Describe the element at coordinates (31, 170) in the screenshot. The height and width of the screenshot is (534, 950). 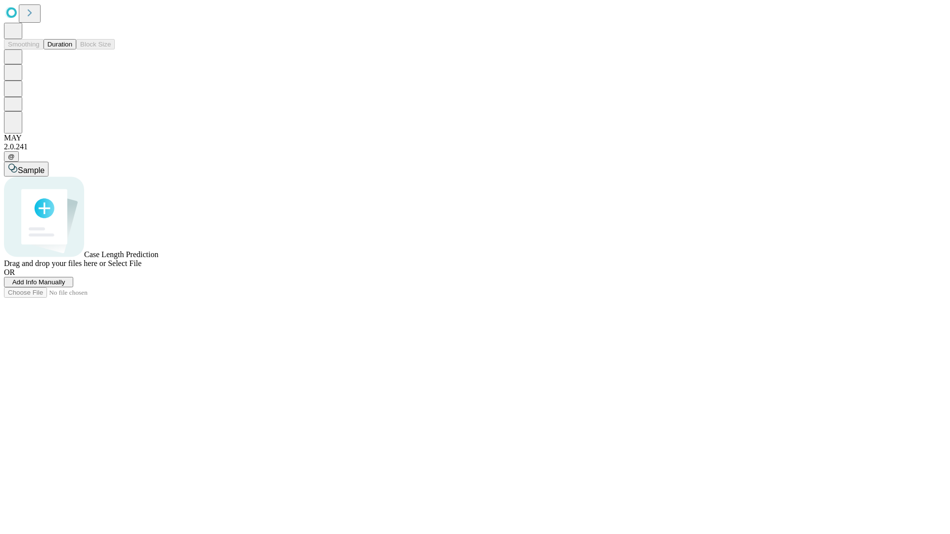
I see `span: Sample` at that location.